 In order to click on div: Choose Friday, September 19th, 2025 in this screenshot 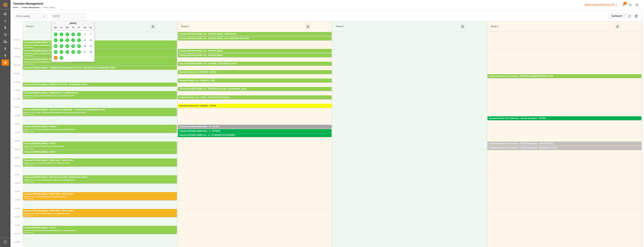, I will do `click(79, 46)`.